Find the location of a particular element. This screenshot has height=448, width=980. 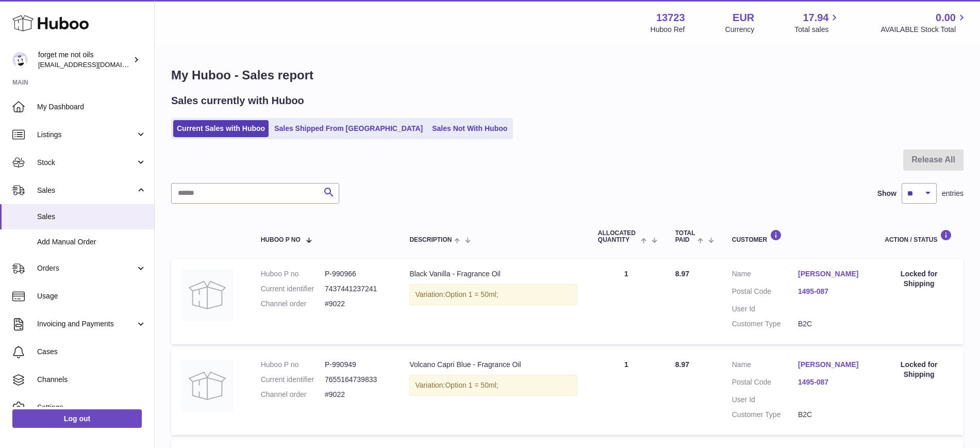

strong: EUR is located at coordinates (743, 18).